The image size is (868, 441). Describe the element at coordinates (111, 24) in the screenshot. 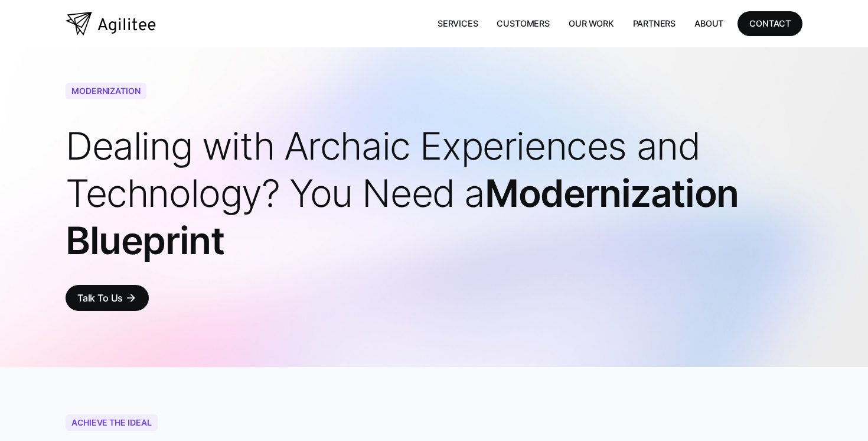

I see `a: home` at that location.